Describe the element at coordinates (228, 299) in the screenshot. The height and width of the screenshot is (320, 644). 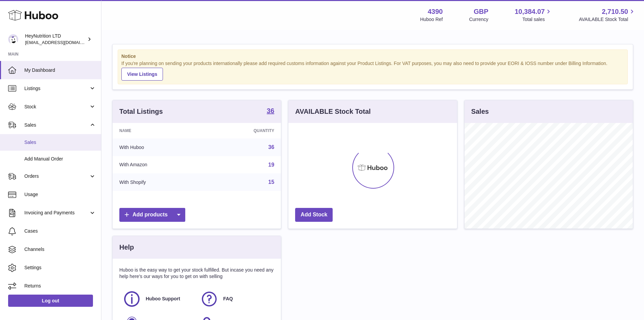
I see `span: FAQ` at that location.